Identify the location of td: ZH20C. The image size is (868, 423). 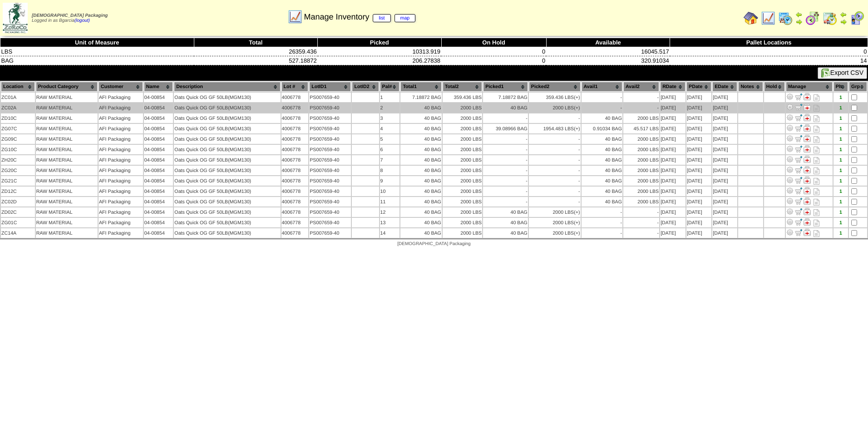
(18, 160).